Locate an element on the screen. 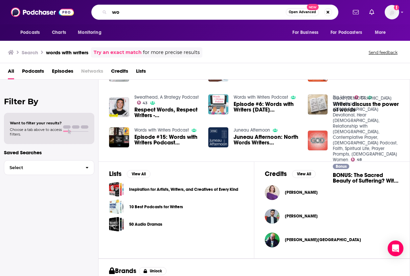 This screenshot has height=276, width=410. h2: Filter By is located at coordinates (49, 101).